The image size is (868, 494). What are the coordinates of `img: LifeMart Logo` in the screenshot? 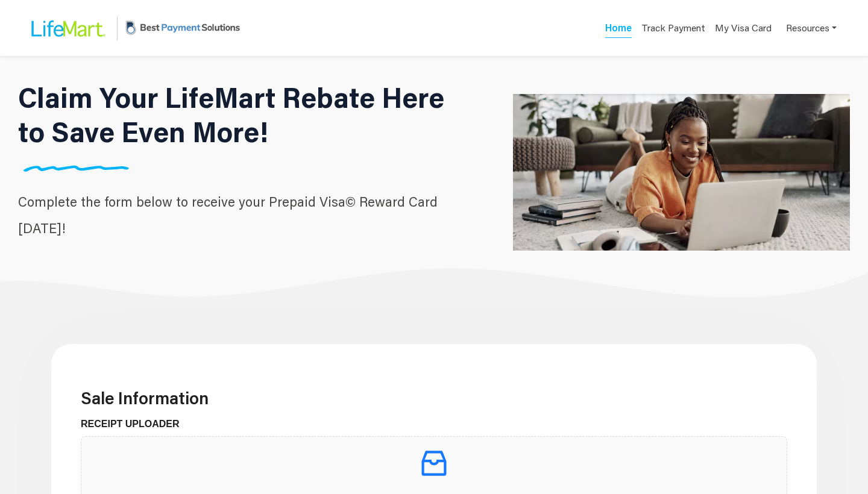 It's located at (67, 28).